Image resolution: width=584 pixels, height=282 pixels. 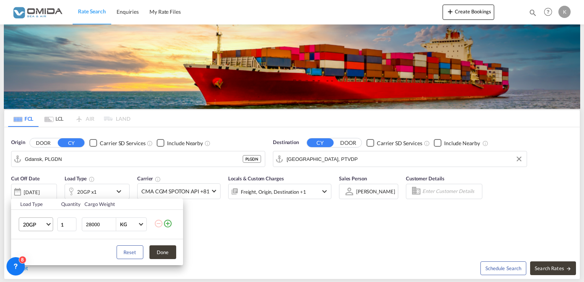 What do you see at coordinates (159, 224) in the screenshot?
I see `md-icon: icon-minus-circle-outline` at bounding box center [159, 224].